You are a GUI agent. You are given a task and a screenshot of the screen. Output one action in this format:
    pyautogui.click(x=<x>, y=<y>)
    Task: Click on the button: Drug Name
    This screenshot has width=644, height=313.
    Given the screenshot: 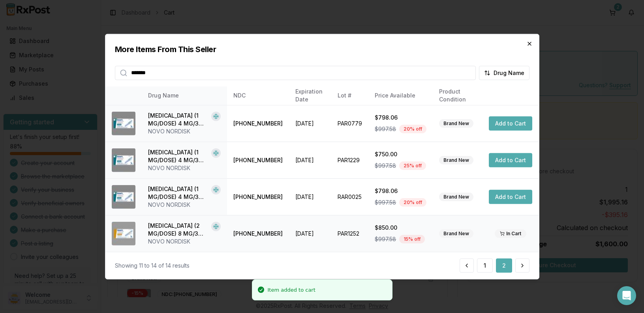 What is the action you would take?
    pyautogui.click(x=504, y=73)
    